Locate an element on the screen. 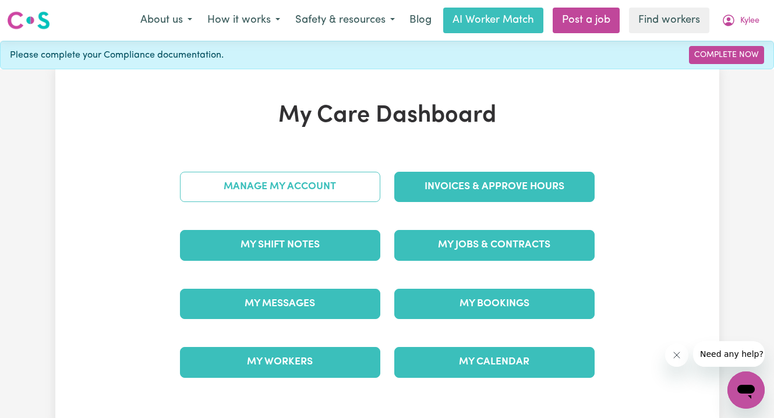 The width and height of the screenshot is (774, 418). a: Complete Now is located at coordinates (727, 55).